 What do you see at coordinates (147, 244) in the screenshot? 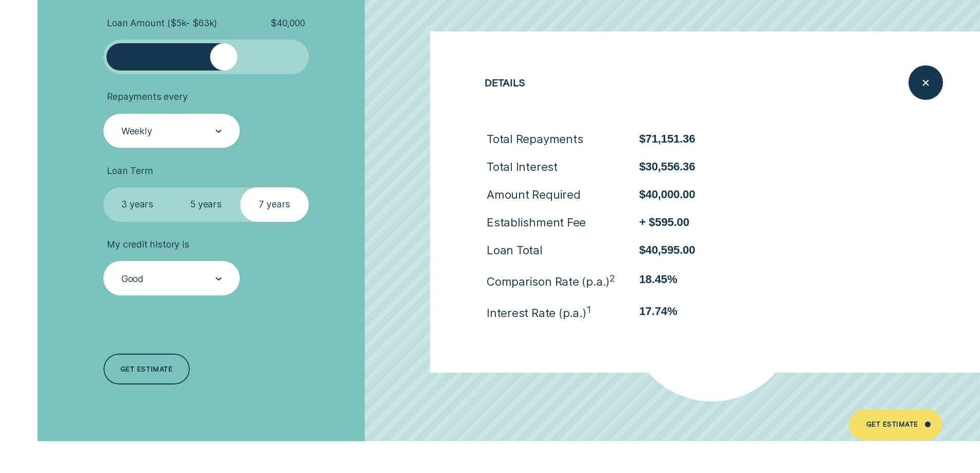
I see `span: My credit history is` at bounding box center [147, 244].